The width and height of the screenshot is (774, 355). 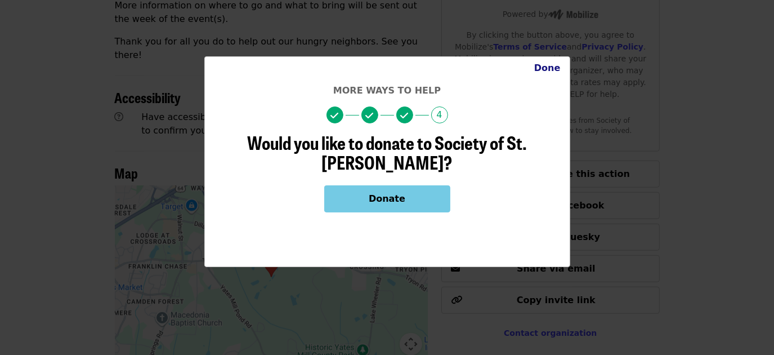 I want to click on span: More ways to help, so click(x=387, y=90).